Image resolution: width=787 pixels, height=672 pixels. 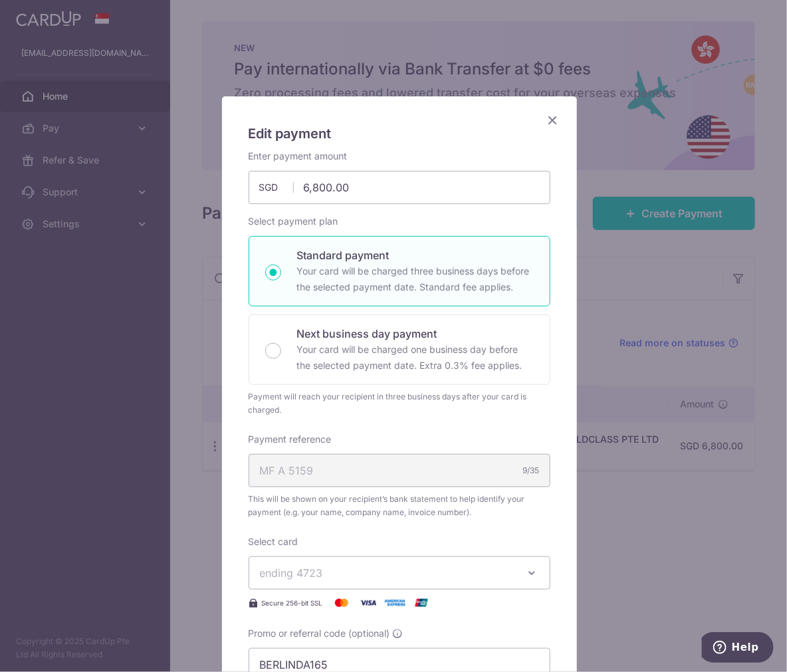 What do you see at coordinates (293, 603) in the screenshot?
I see `span: Secure 256-bit SSL` at bounding box center [293, 603].